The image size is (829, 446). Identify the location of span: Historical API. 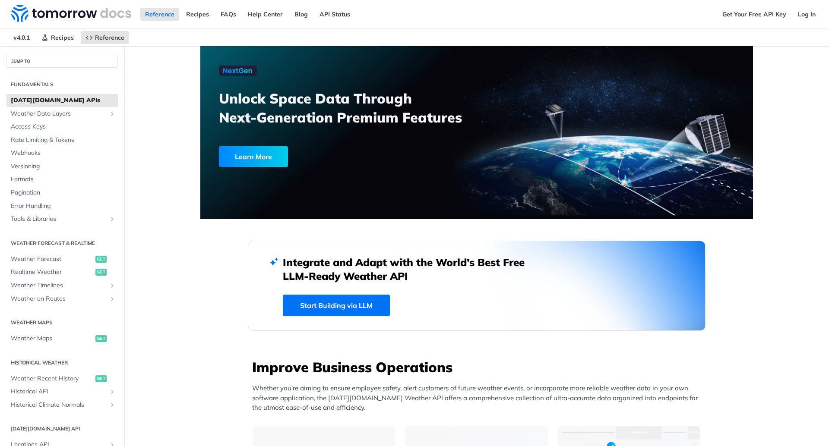
(59, 392).